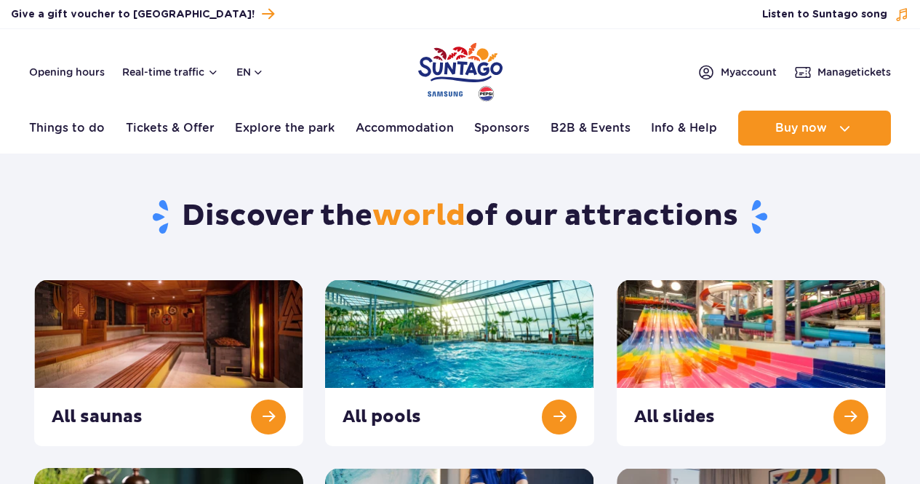 This screenshot has width=920, height=484. I want to click on a: Tickets & Offer, so click(170, 128).